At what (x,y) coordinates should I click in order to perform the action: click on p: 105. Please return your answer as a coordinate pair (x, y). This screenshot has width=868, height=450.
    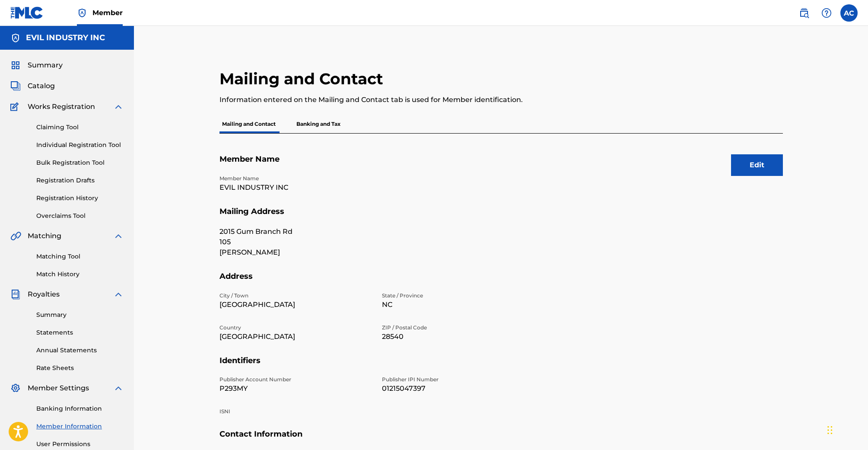
    Looking at the image, I should click on (295, 242).